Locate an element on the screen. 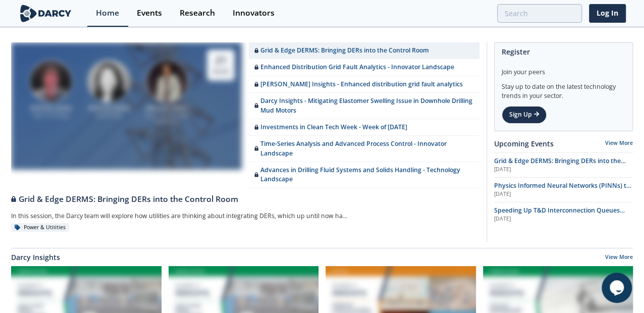 The image size is (644, 313). img: Yevgeniy Postnov is located at coordinates (167, 81).